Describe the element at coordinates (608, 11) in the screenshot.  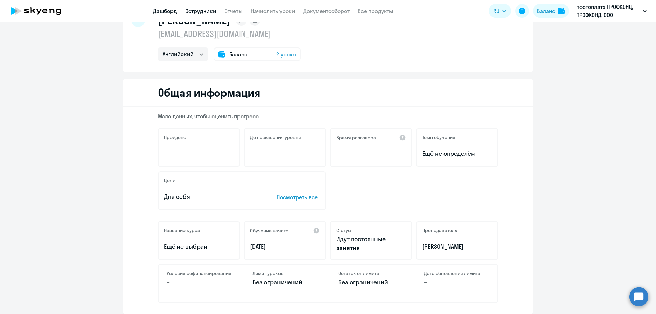
I see `p: постоплата ПРОФКОНД, ПРОФКОНД, ООО` at that location.